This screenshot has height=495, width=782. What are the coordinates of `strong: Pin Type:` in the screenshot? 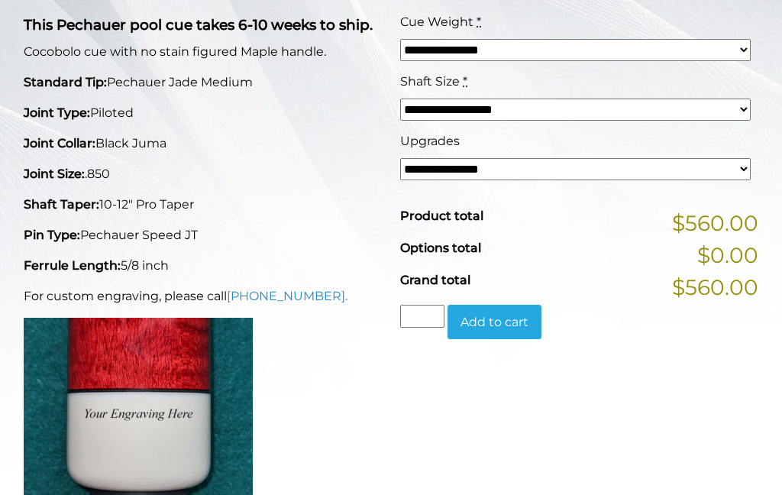 It's located at (52, 234).